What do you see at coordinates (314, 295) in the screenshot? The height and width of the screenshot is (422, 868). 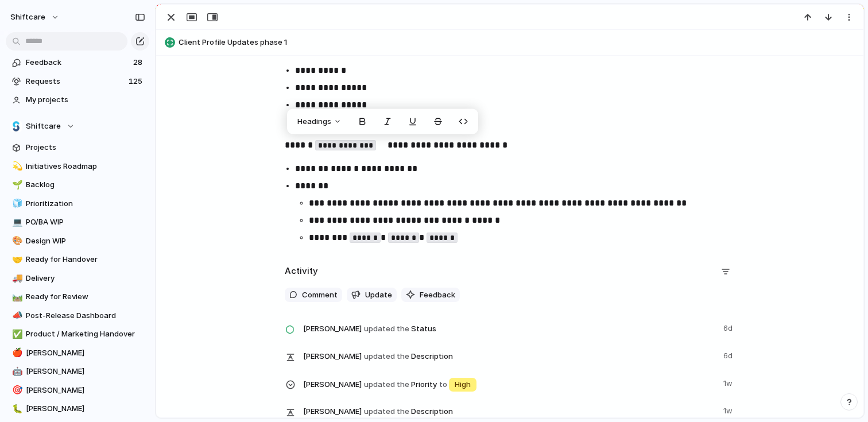 I see `button: Comment` at bounding box center [314, 295].